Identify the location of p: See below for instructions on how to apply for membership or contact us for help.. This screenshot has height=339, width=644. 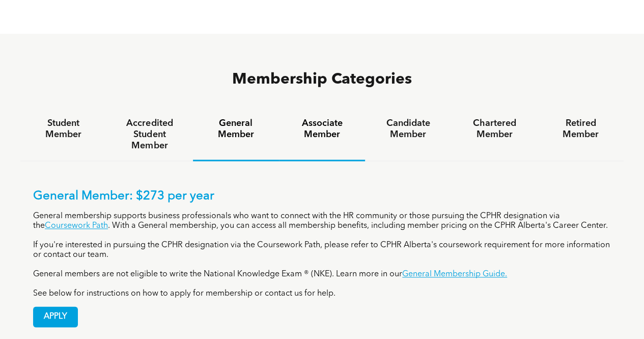
(322, 294).